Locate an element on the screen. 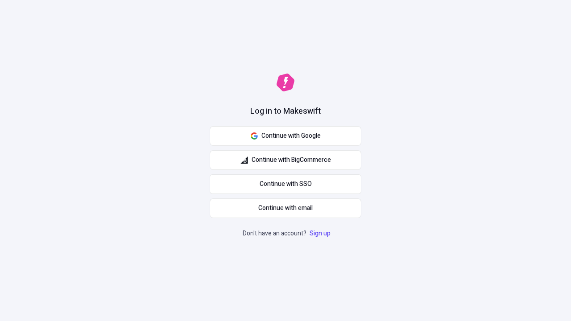  span: Continue with email is located at coordinates (286, 208).